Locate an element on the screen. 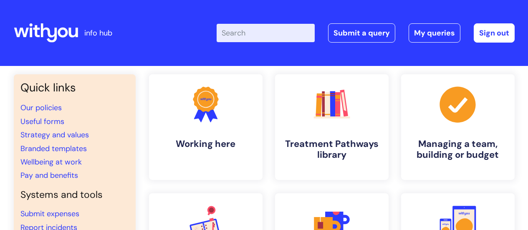 This screenshot has height=230, width=528. a: Sign out is located at coordinates (494, 33).